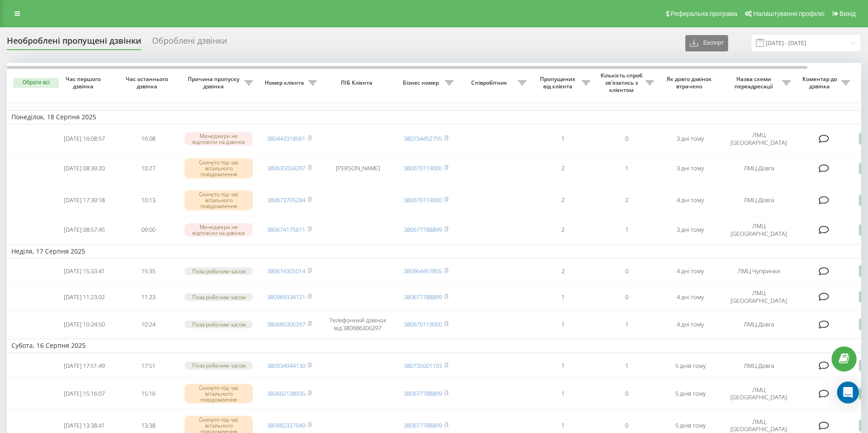  What do you see at coordinates (286, 271) in the screenshot?
I see `a: 380674305014` at bounding box center [286, 271].